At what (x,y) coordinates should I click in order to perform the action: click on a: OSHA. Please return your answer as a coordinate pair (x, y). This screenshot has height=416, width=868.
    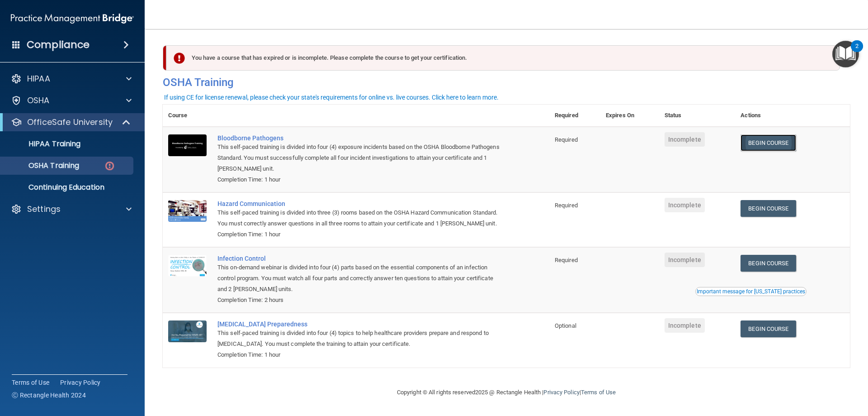
    Looking at the image, I should click on (71, 101).